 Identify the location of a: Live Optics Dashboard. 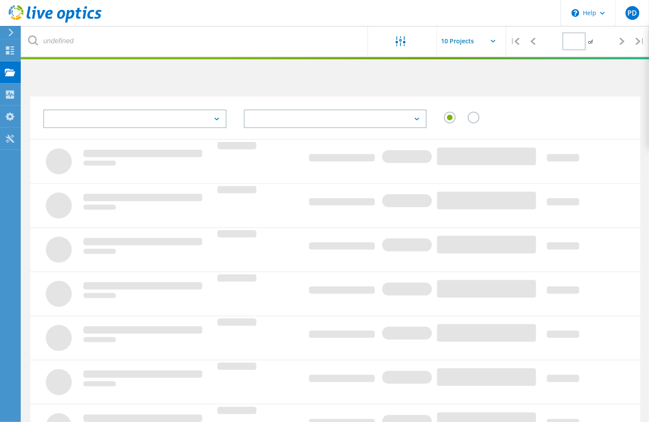
(55, 21).